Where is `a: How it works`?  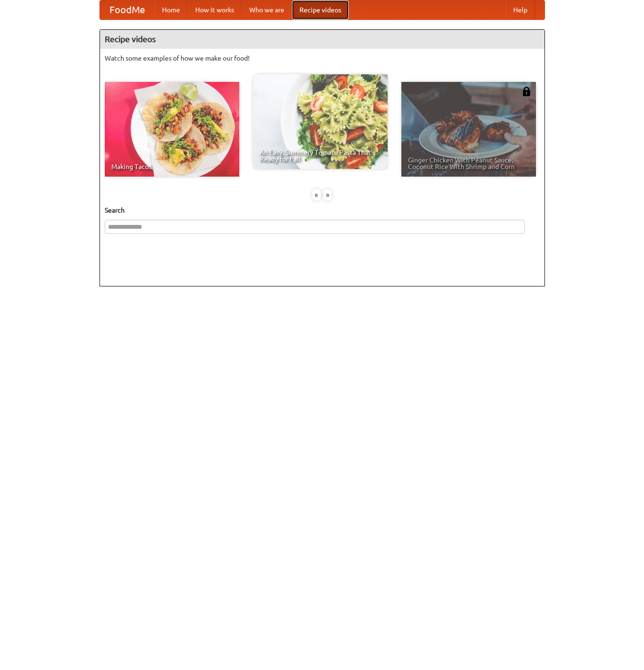 a: How it works is located at coordinates (215, 10).